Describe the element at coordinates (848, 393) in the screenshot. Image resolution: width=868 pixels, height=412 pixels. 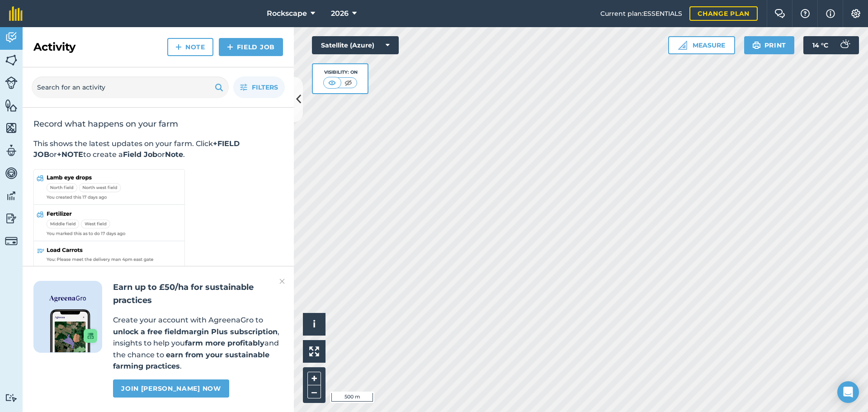
I see `div: Open Intercom Messenger` at that location.